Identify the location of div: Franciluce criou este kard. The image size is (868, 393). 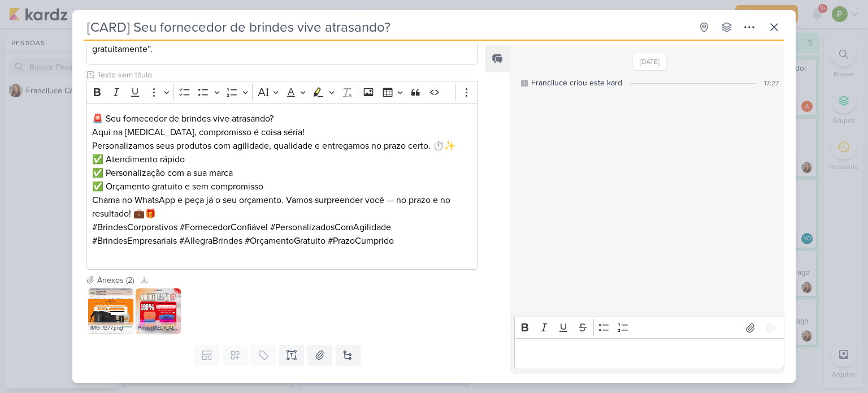
(576, 83).